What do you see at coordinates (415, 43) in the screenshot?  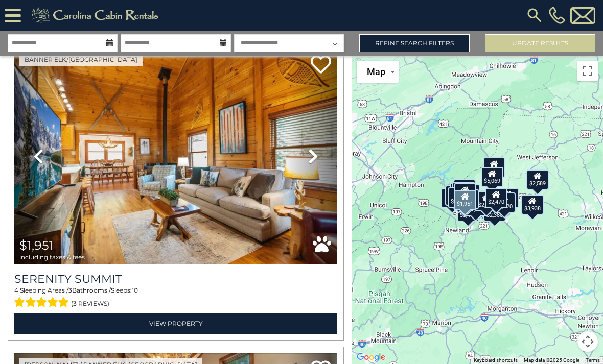 I see `a: Refine Search Filters` at bounding box center [415, 43].